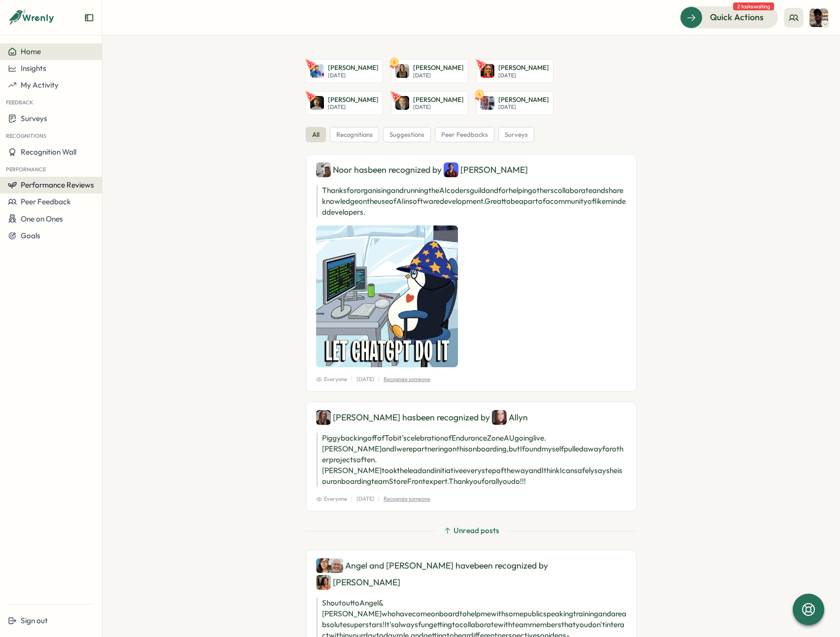 Image resolution: width=840 pixels, height=637 pixels. I want to click on button: Quick Actions, so click(729, 18).